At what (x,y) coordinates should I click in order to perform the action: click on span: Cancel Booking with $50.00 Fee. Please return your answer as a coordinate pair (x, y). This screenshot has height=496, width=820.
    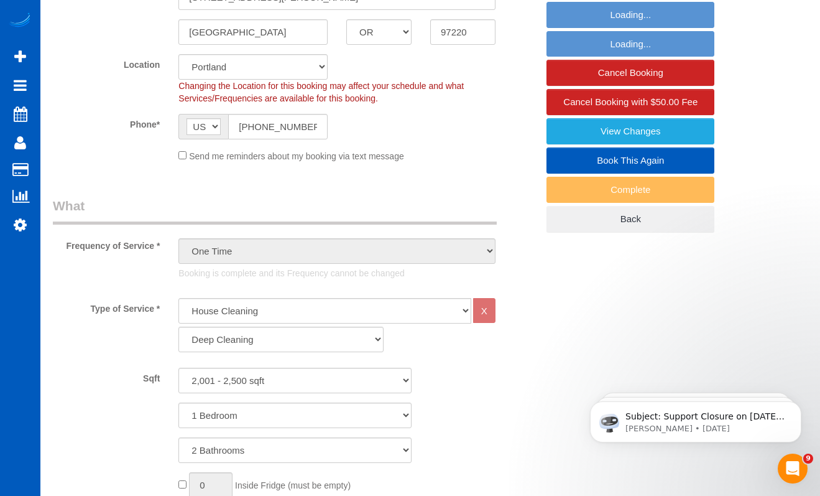
    Looking at the image, I should click on (631, 101).